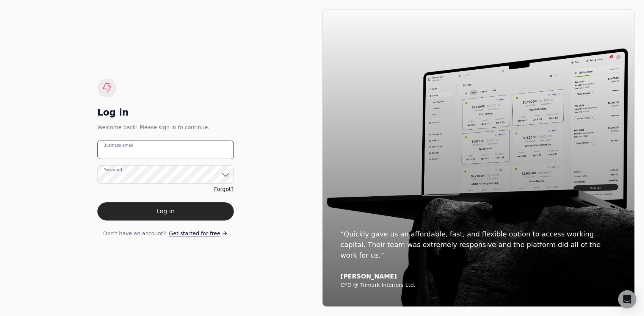 Image resolution: width=644 pixels, height=316 pixels. Describe the element at coordinates (166, 112) in the screenshot. I see `div: Log in` at that location.